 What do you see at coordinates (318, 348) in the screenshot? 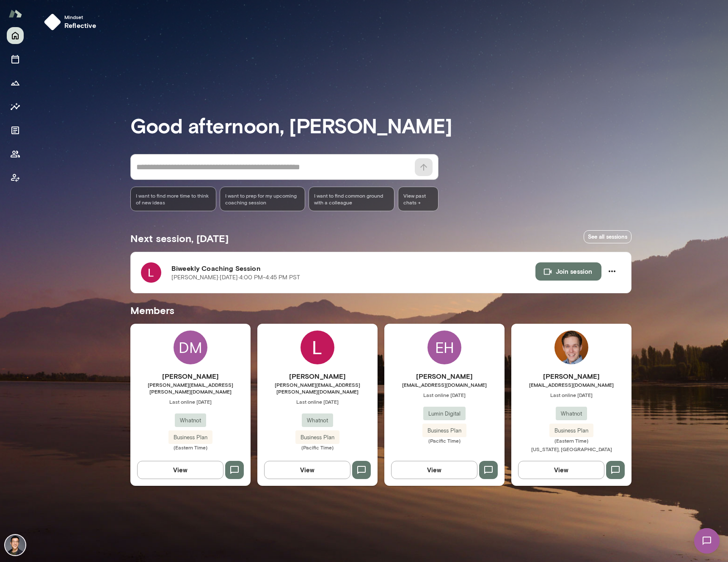
I see `img: Logan Bestwick` at bounding box center [318, 348].